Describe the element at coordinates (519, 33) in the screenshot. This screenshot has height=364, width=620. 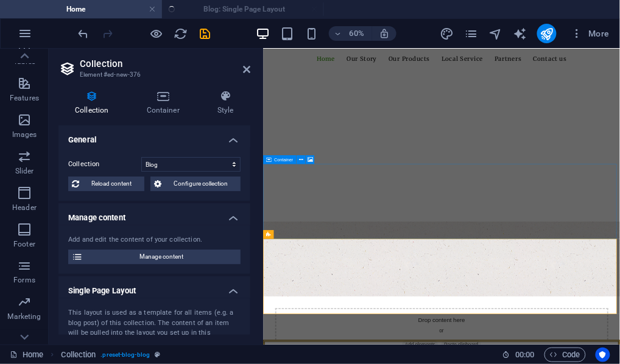
I see `i: AI Writer` at that location.